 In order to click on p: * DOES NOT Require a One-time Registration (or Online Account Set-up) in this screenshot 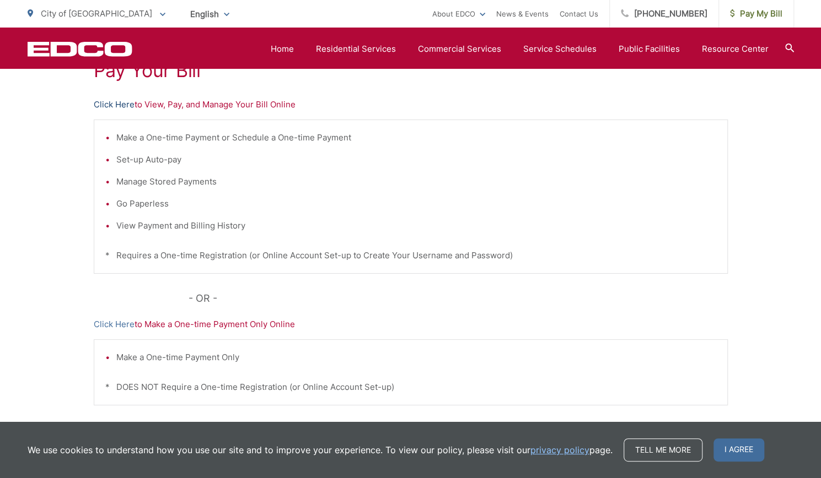, I will do `click(411, 388)`.